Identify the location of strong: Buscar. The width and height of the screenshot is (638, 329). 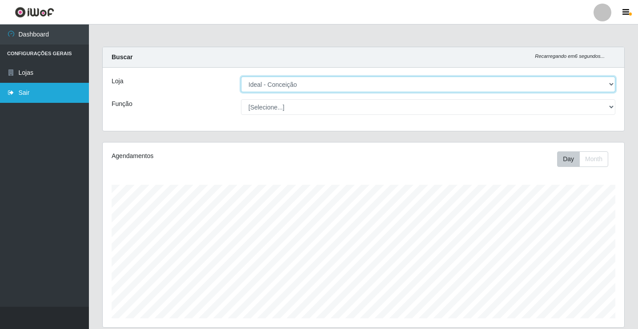
(122, 57).